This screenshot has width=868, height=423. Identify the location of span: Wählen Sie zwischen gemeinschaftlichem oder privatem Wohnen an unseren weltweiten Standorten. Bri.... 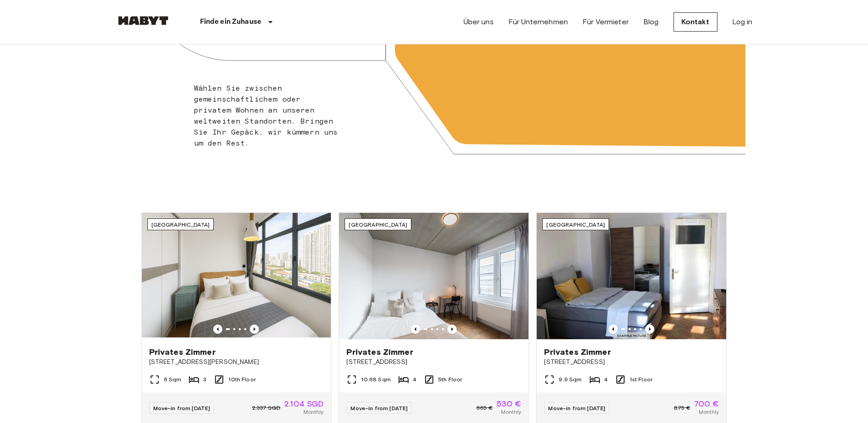
(266, 116).